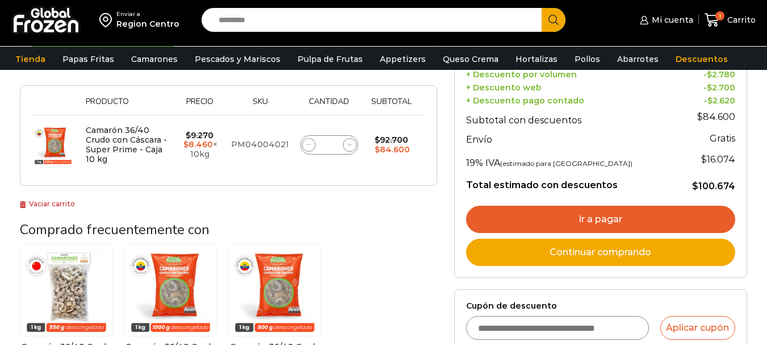  What do you see at coordinates (665, 20) in the screenshot?
I see `a: Mi cuenta` at bounding box center [665, 20].